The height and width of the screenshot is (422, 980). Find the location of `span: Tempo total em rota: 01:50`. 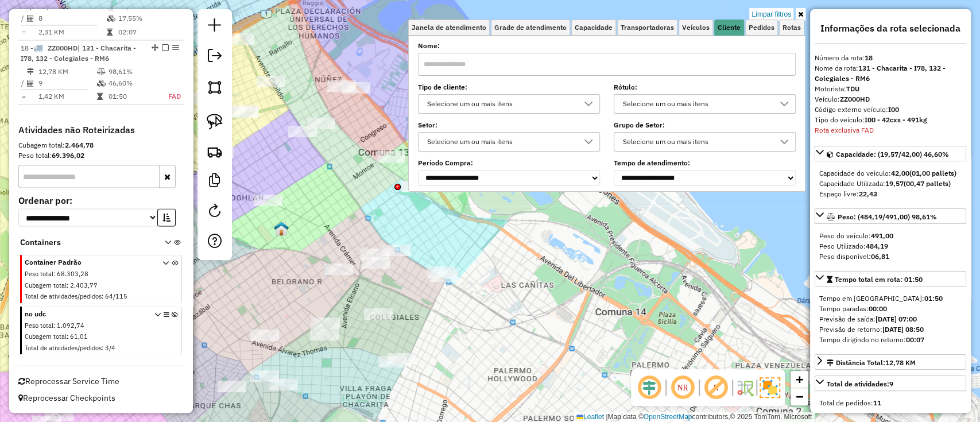

span: Tempo total em rota: 01:50 is located at coordinates (878, 279).